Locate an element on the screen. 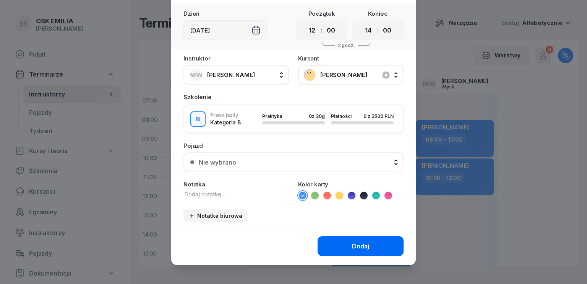  div: 0 z 30g is located at coordinates (317, 116).